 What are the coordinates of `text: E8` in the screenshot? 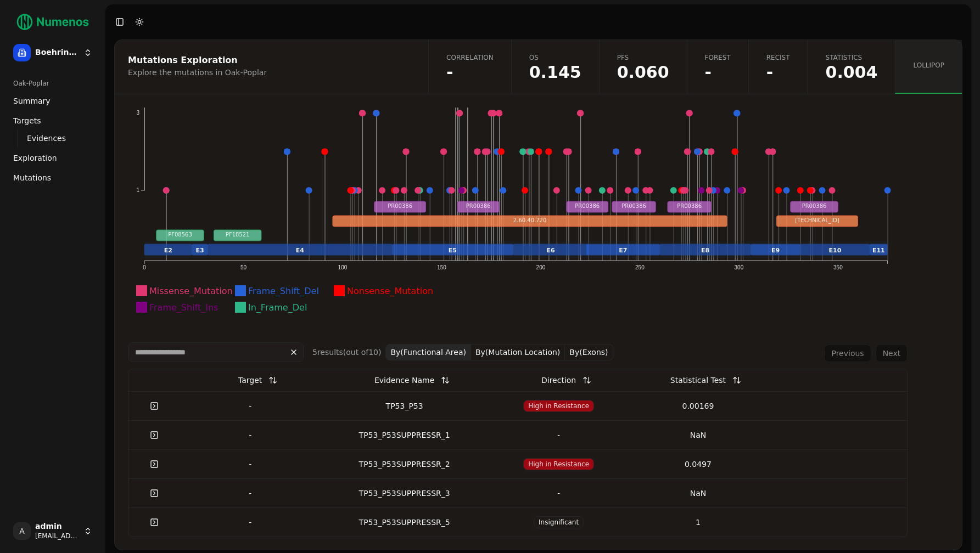 It's located at (705, 250).